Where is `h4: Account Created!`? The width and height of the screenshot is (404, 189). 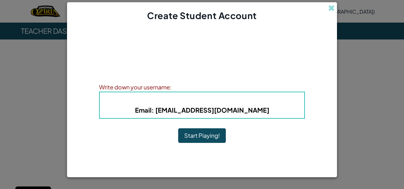 h4: Account Created! is located at coordinates (202, 48).